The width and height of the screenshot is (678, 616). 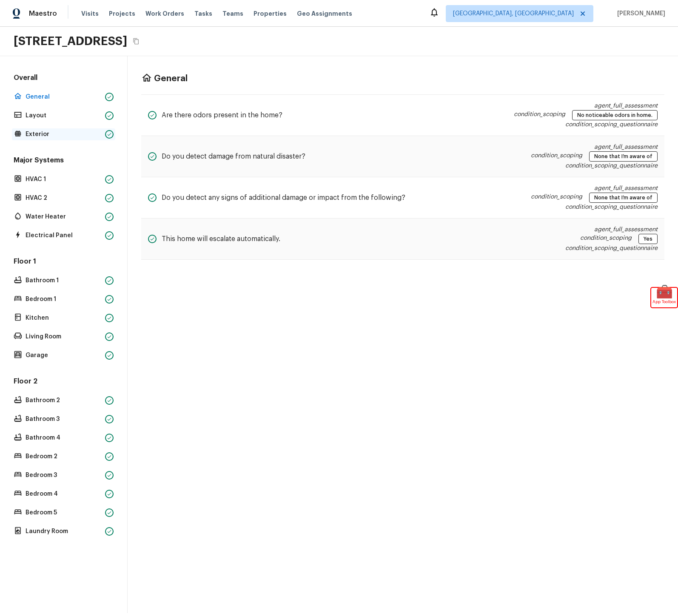 I want to click on p: HVAC 2, so click(x=64, y=198).